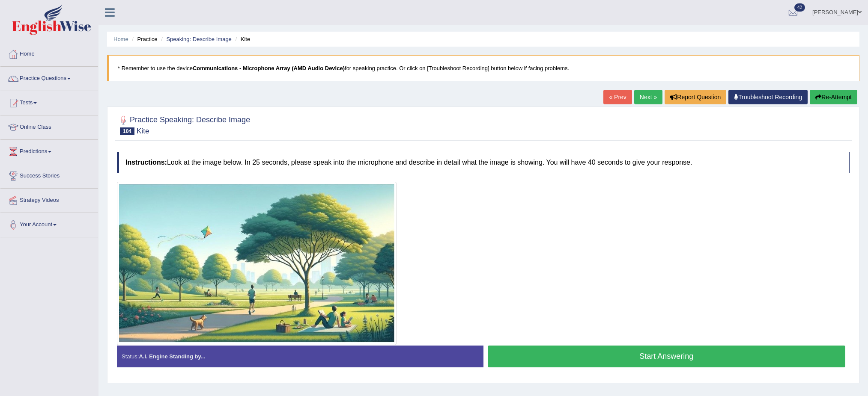  What do you see at coordinates (617, 97) in the screenshot?
I see `a: « Prev` at bounding box center [617, 97].